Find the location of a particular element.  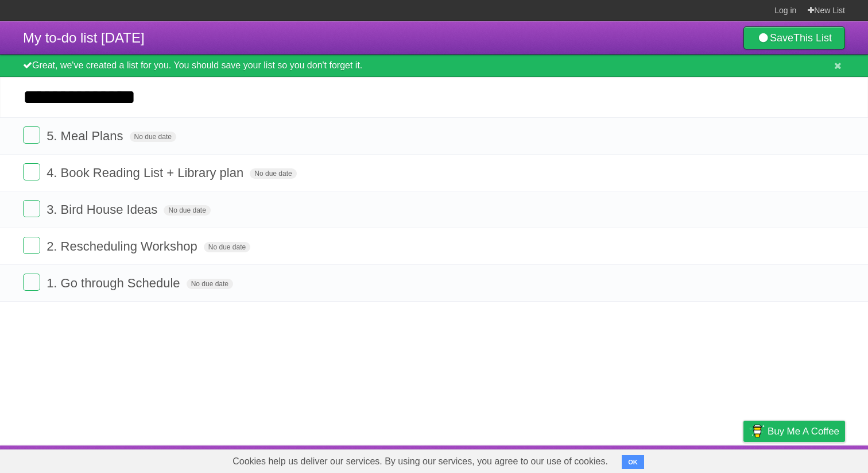

a: About is located at coordinates (603, 459).